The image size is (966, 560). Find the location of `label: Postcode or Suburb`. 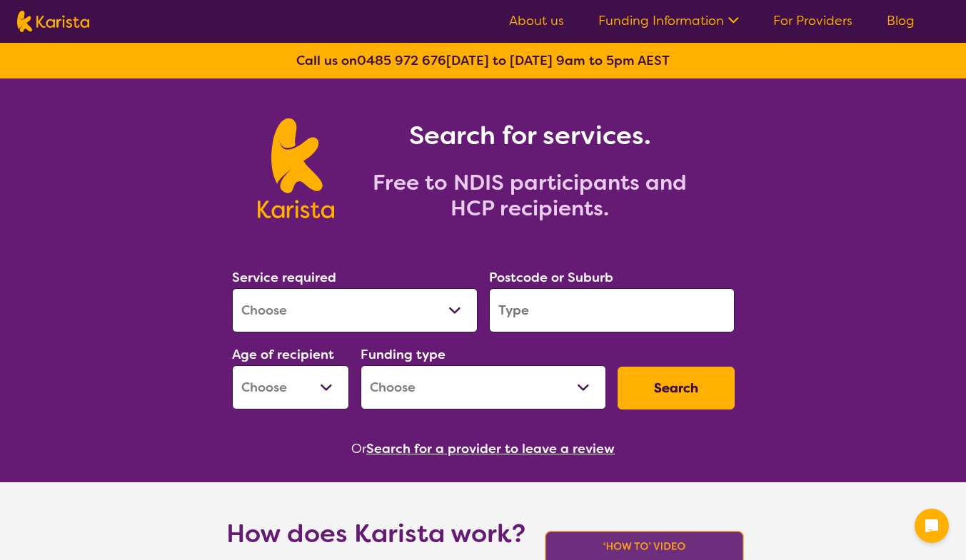

label: Postcode or Suburb is located at coordinates (551, 277).